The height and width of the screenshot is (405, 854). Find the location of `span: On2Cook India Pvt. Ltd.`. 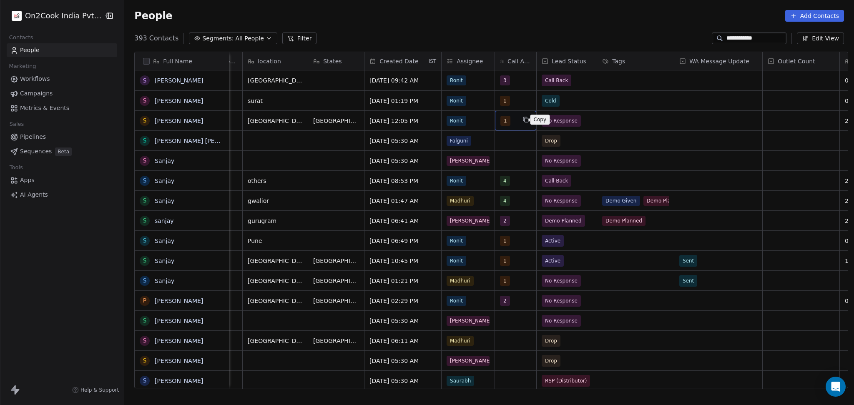

span: On2Cook India Pvt. Ltd. is located at coordinates (63, 16).